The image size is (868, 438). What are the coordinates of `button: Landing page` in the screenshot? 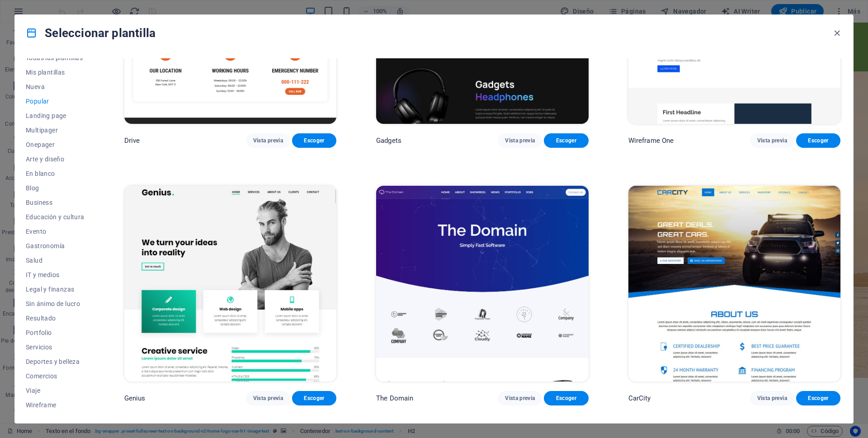 It's located at (55, 116).